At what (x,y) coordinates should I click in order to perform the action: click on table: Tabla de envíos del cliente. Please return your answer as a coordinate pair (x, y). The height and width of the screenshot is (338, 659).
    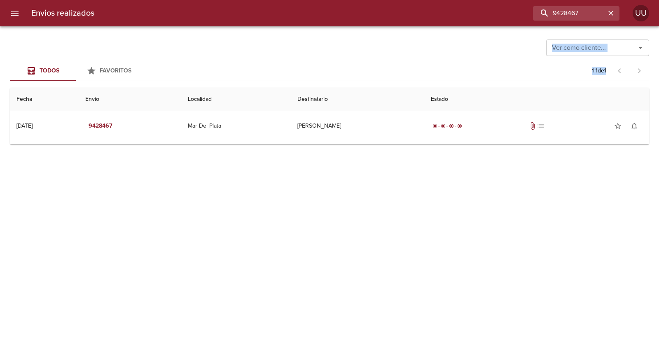
    Looking at the image, I should click on (330, 116).